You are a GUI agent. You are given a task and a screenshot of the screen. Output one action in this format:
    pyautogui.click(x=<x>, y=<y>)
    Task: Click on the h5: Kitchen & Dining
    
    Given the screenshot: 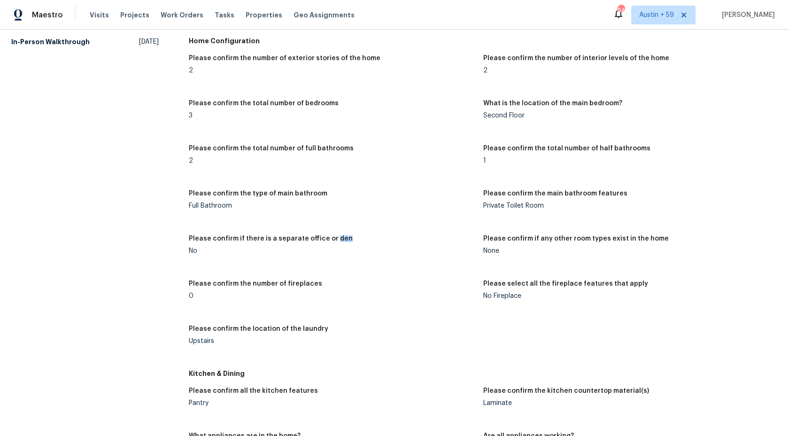 What is the action you would take?
    pyautogui.click(x=483, y=373)
    